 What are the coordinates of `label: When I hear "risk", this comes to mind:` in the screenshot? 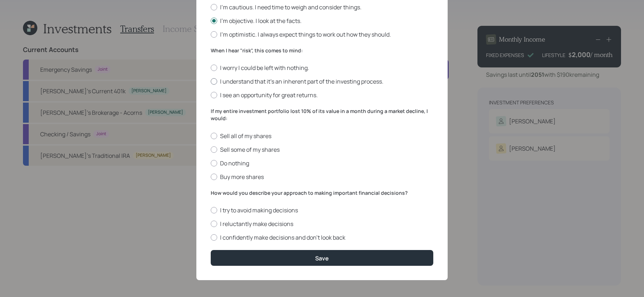 It's located at (322, 51).